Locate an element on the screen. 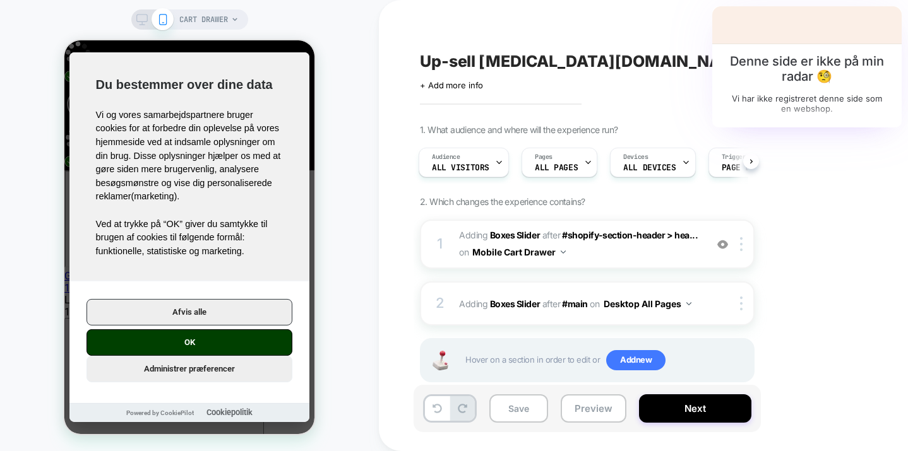 Image resolution: width=908 pixels, height=451 pixels. span: Devices is located at coordinates (635, 157).